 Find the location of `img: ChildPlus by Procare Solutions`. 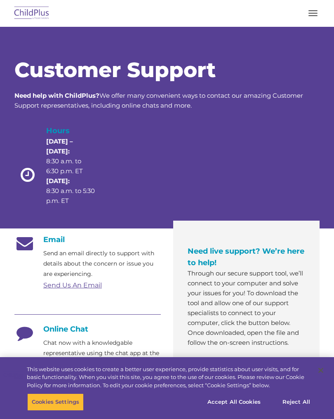

img: ChildPlus by Procare Solutions is located at coordinates (32, 13).